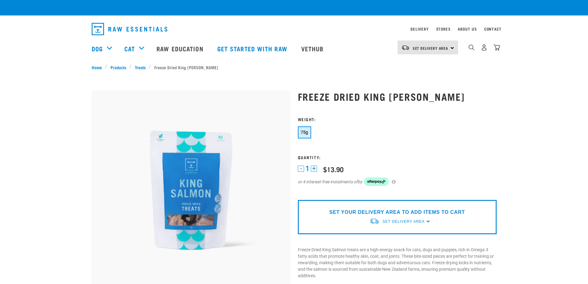 The width and height of the screenshot is (588, 284). I want to click on span: 1, so click(307, 168).